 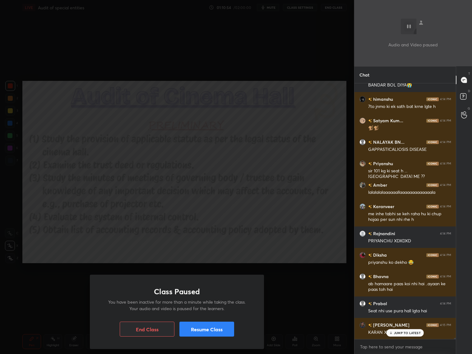 What do you see at coordinates (380, 185) in the screenshot?
I see `h6: Amber` at bounding box center [380, 185].